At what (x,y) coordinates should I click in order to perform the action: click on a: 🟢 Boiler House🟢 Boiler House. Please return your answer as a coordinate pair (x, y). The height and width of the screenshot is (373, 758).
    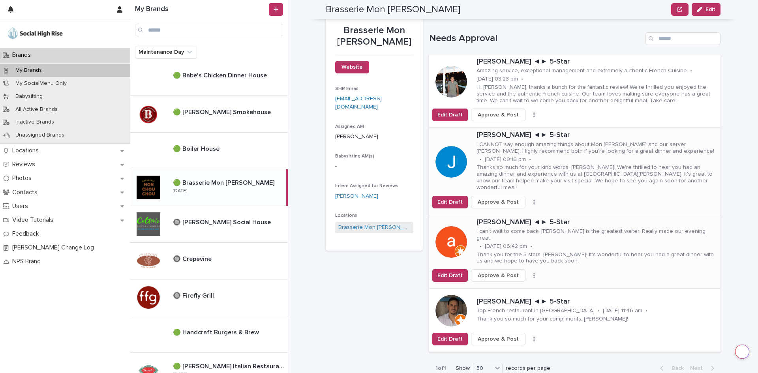
    Looking at the image, I should click on (209, 151).